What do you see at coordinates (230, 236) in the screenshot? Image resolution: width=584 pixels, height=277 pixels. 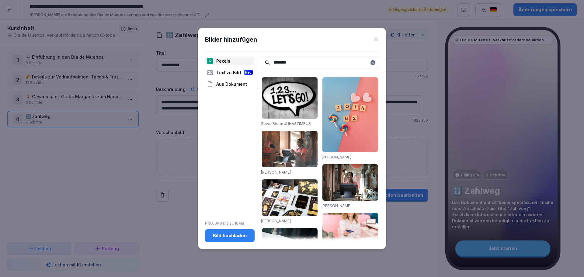 I see `div: Bild hochladen` at bounding box center [230, 236].